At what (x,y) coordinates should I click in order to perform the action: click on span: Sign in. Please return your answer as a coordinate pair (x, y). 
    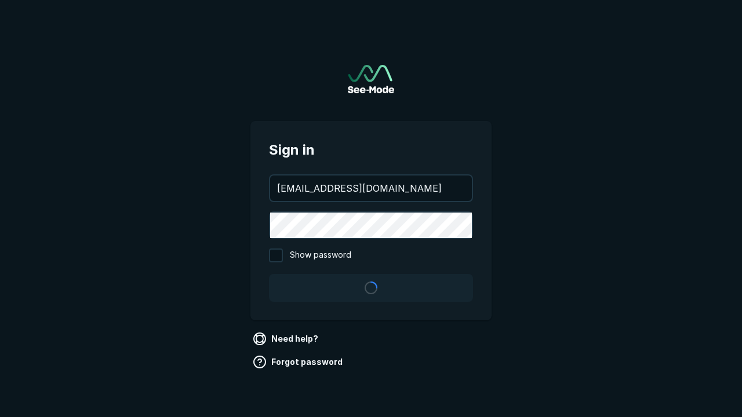
    Looking at the image, I should click on (371, 150).